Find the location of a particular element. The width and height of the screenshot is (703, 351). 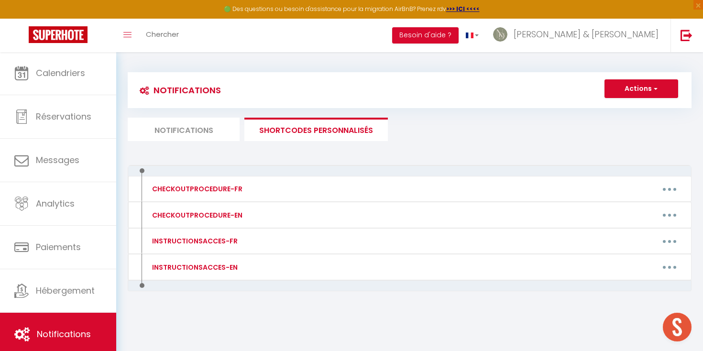

span: Calendriers is located at coordinates (60, 73).